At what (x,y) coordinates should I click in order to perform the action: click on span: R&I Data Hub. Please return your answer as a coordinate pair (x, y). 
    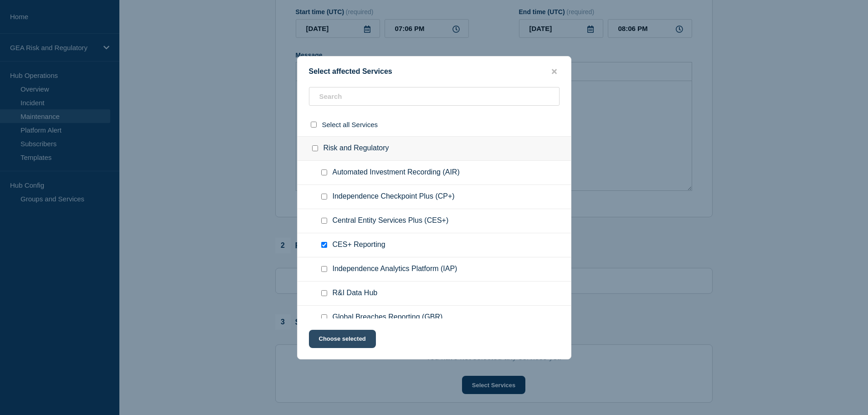
    Looking at the image, I should click on (355, 293).